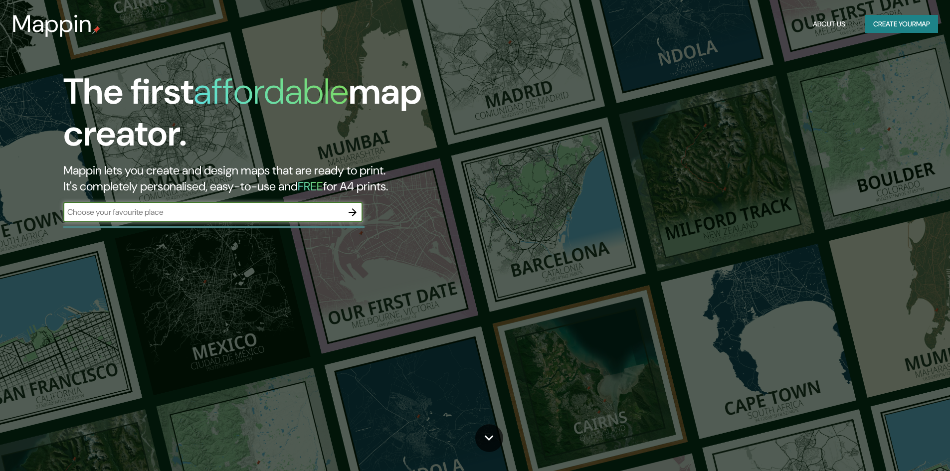  I want to click on h2: Mappin lets you create and design maps that are ready to print. It's completely personalised, eas..., so click(301, 179).